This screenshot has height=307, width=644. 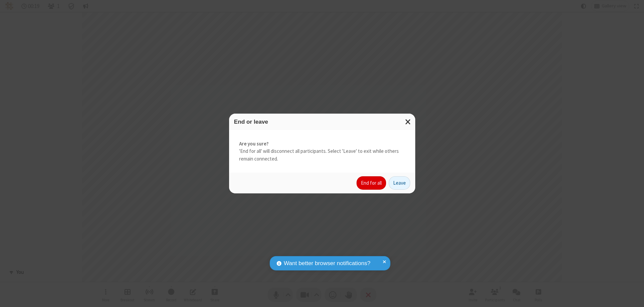 What do you see at coordinates (322, 122) in the screenshot?
I see `h3: End or leave` at bounding box center [322, 122].